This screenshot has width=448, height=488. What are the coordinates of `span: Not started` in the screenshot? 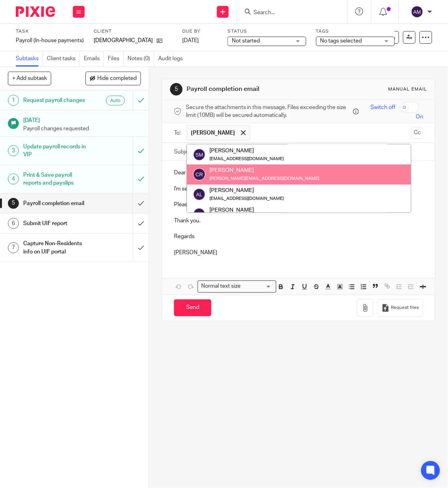 It's located at (246, 41).